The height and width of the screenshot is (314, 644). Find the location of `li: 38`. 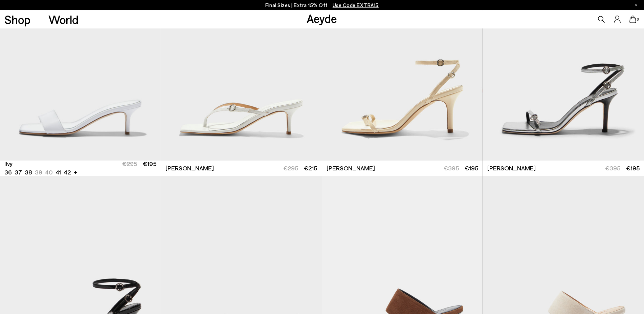

li: 38 is located at coordinates (28, 172).